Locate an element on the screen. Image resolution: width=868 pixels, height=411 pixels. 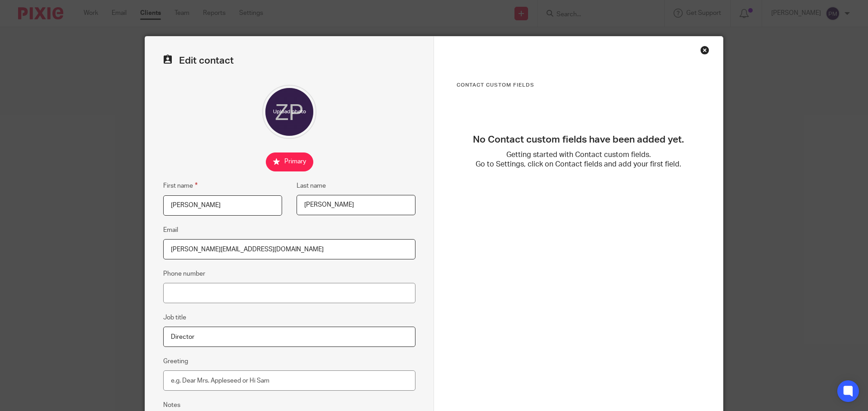
label: First name is located at coordinates (180, 185).